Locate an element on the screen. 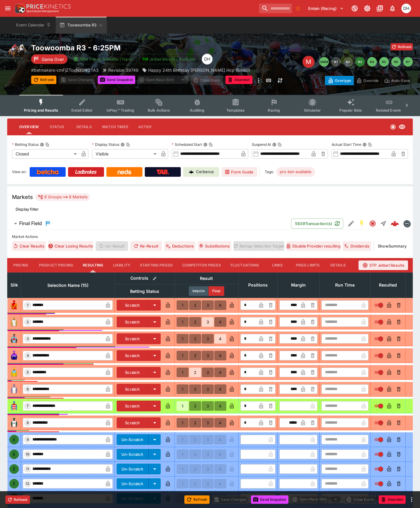 This screenshot has width=420, height=508. label: Market Actions is located at coordinates (210, 237).